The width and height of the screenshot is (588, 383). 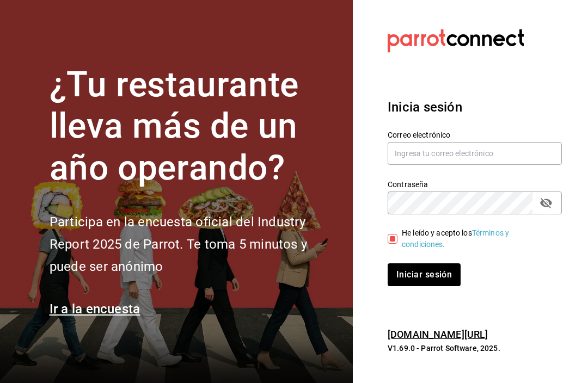 What do you see at coordinates (477, 239) in the screenshot?
I see `div: He leído y acepto los` at bounding box center [477, 239].